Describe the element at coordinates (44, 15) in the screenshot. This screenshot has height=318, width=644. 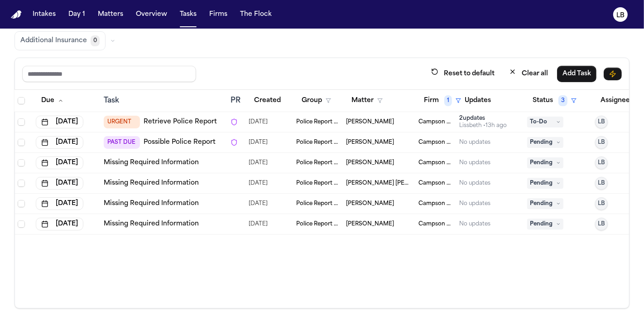
I see `button: Intakes` at that location.